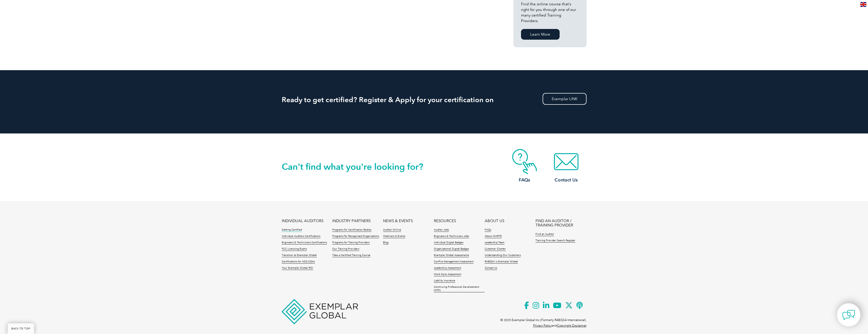 The width and height of the screenshot is (868, 334). What do you see at coordinates (303, 221) in the screenshot?
I see `a: INDIVIDUAL AUDITORS` at bounding box center [303, 221].